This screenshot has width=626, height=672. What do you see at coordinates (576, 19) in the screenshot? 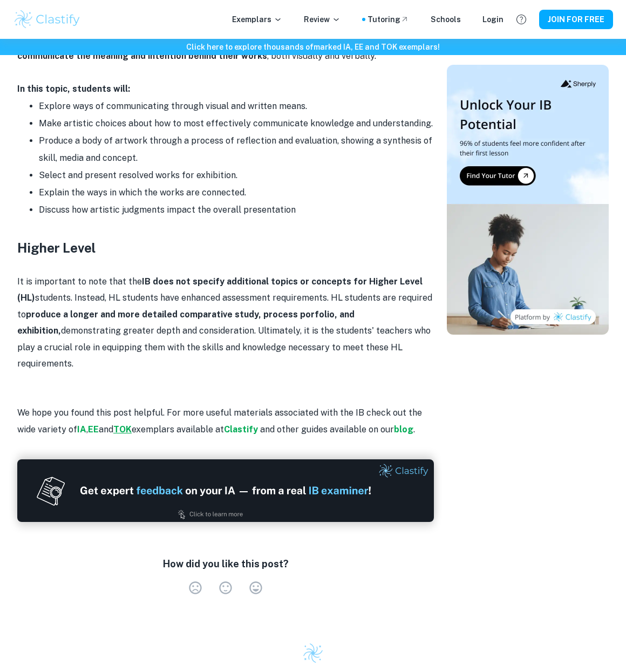
I see `button: JOIN FOR FREE` at bounding box center [576, 19].